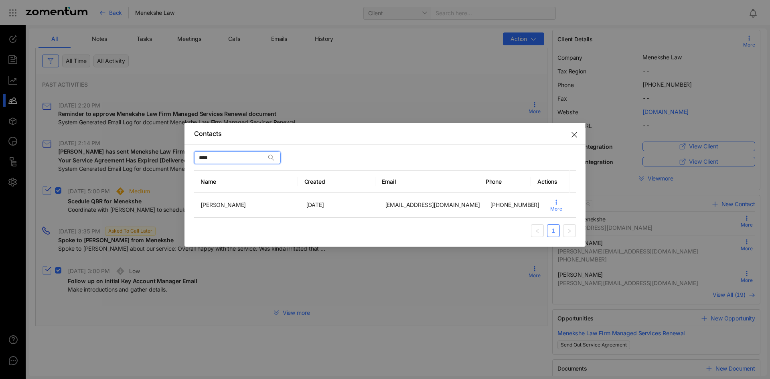  I want to click on button: Close, so click(575, 134).